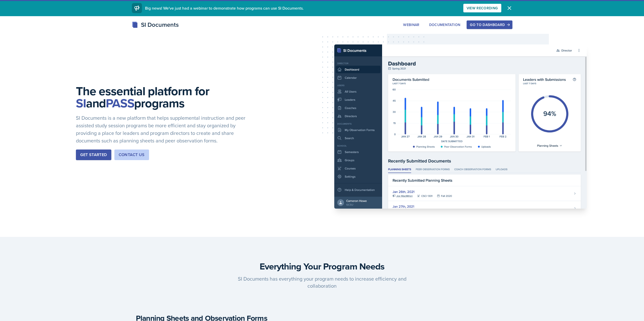  What do you see at coordinates (93, 155) in the screenshot?
I see `div: Get Started` at bounding box center [93, 155].